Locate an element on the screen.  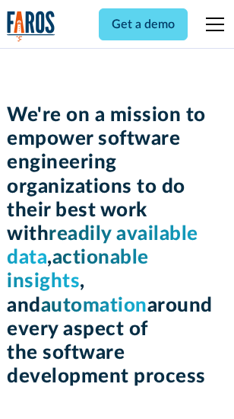
span: readily available data is located at coordinates (103, 245).